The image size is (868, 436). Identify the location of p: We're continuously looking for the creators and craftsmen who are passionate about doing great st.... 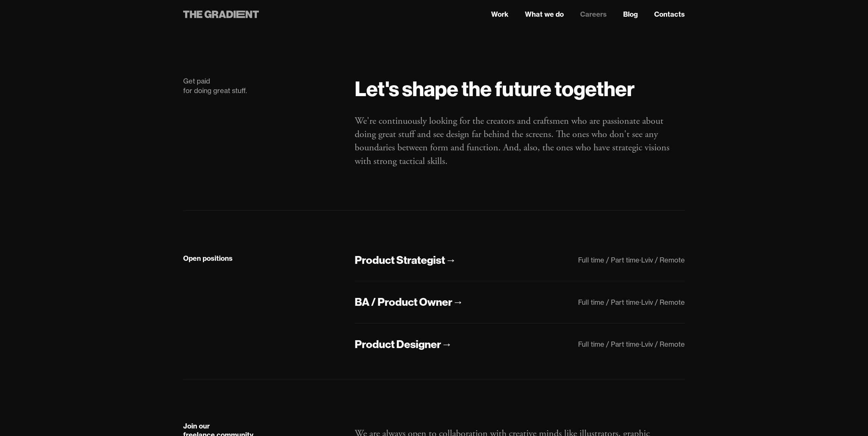
(520, 141).